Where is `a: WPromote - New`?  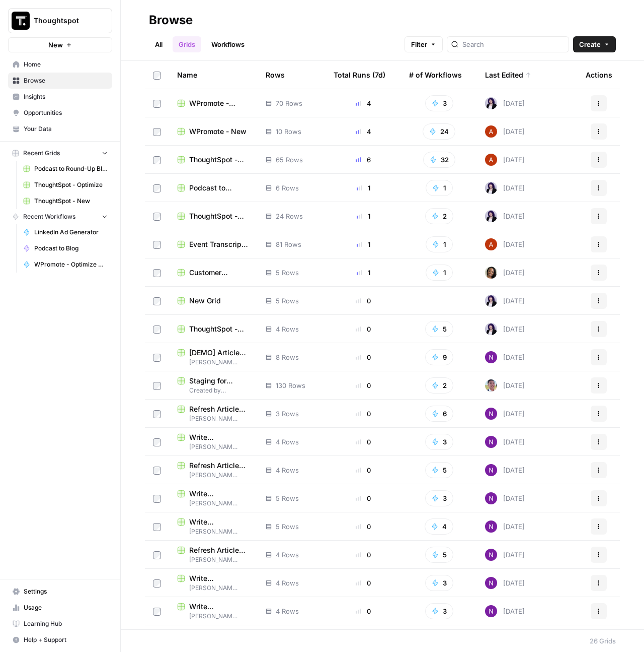 a: WPromote - New is located at coordinates (214, 132).